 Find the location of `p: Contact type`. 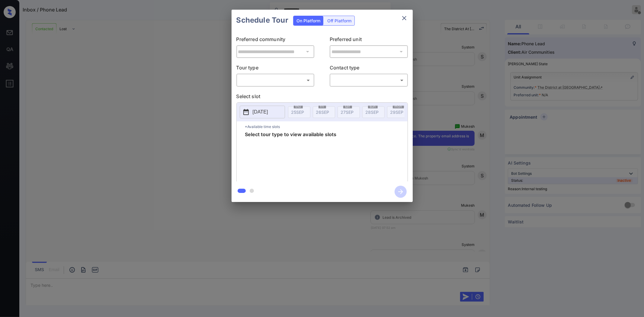

p: Contact type is located at coordinates (368, 69).